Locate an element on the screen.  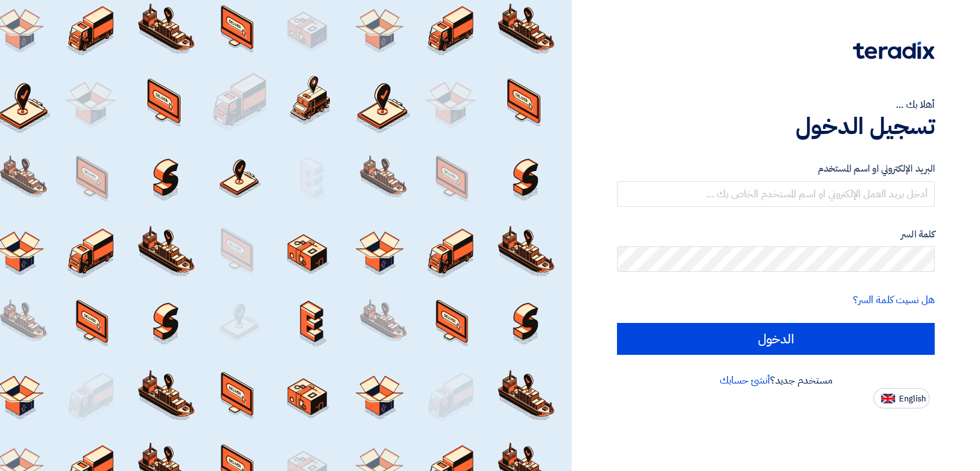
button: English is located at coordinates (901, 398).